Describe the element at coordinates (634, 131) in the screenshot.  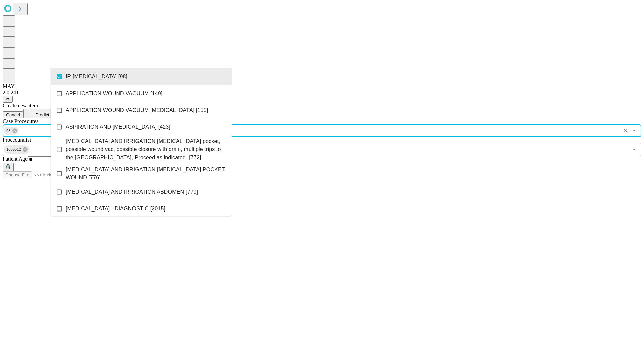
I see `button: Close` at that location.